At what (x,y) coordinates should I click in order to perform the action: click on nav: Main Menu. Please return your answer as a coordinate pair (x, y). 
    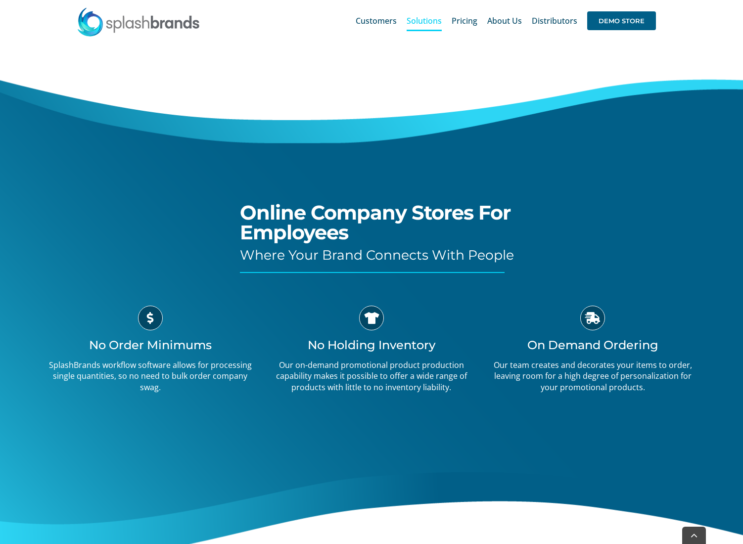
    Looking at the image, I should click on (506, 21).